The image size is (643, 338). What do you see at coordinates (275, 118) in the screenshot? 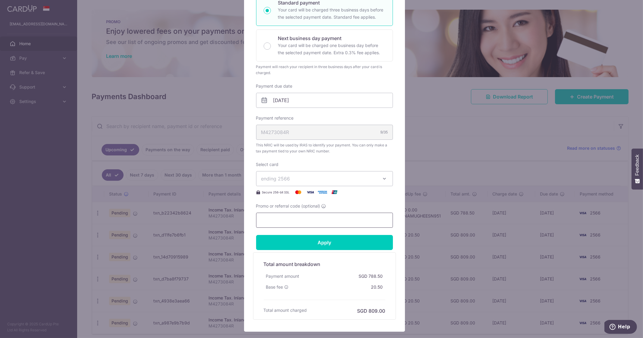
I see `label: Payment reference` at bounding box center [275, 118].